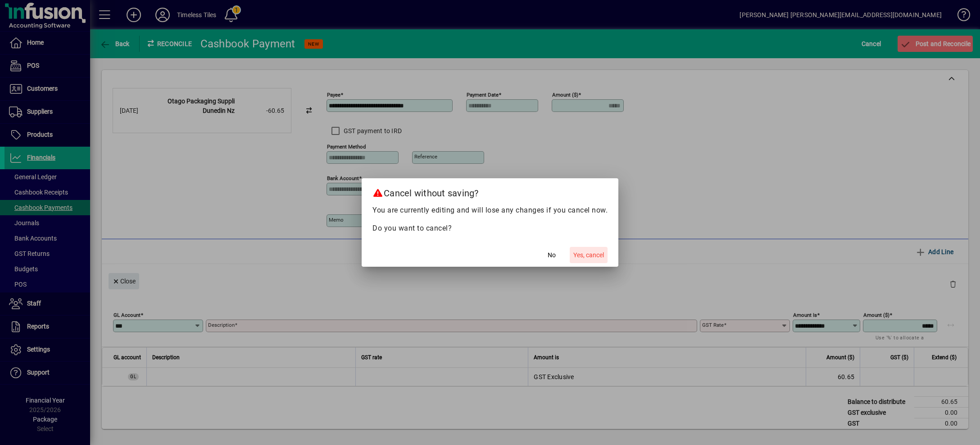 The image size is (980, 445). What do you see at coordinates (552, 255) in the screenshot?
I see `button: No` at bounding box center [552, 255].